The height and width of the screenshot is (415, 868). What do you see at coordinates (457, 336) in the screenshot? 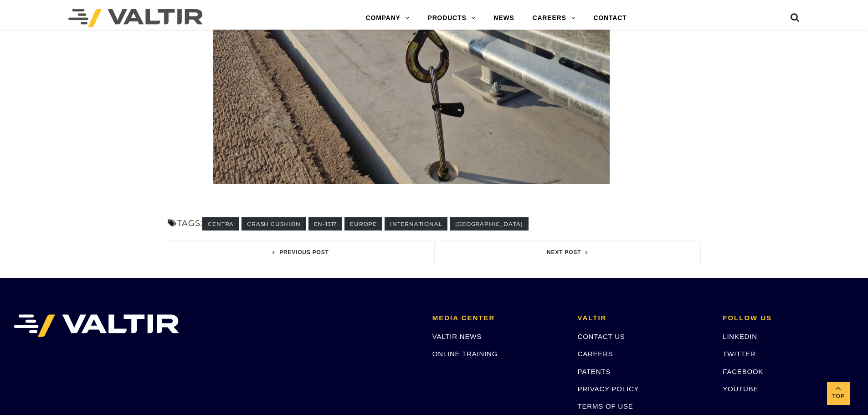
I see `a: VALTIR NEWS` at bounding box center [457, 336].